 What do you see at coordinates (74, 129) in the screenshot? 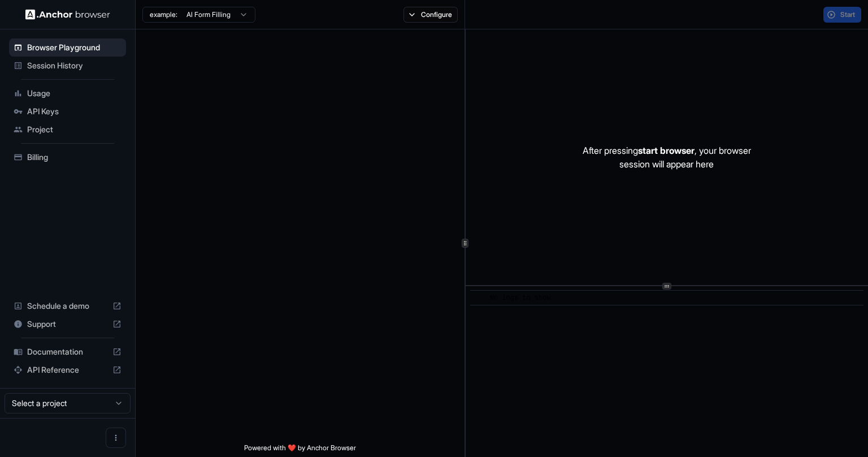
I see `span: Project` at bounding box center [74, 129].